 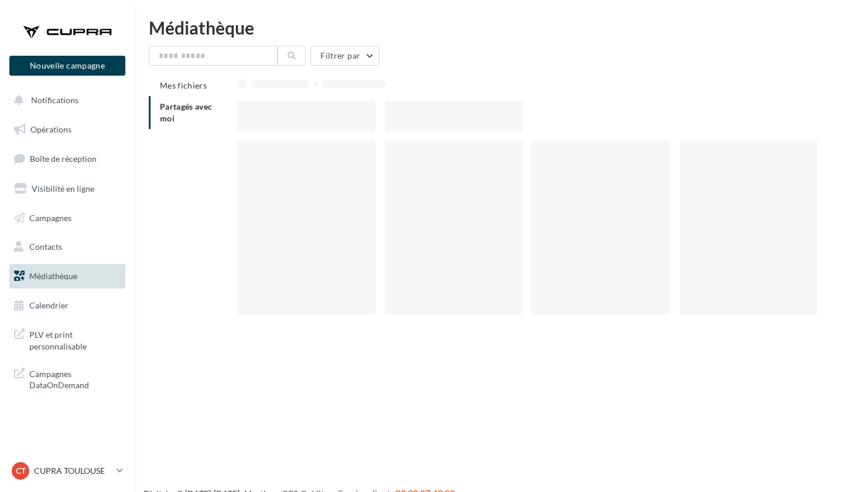 What do you see at coordinates (63, 158) in the screenshot?
I see `span: Boîte de réception` at bounding box center [63, 158].